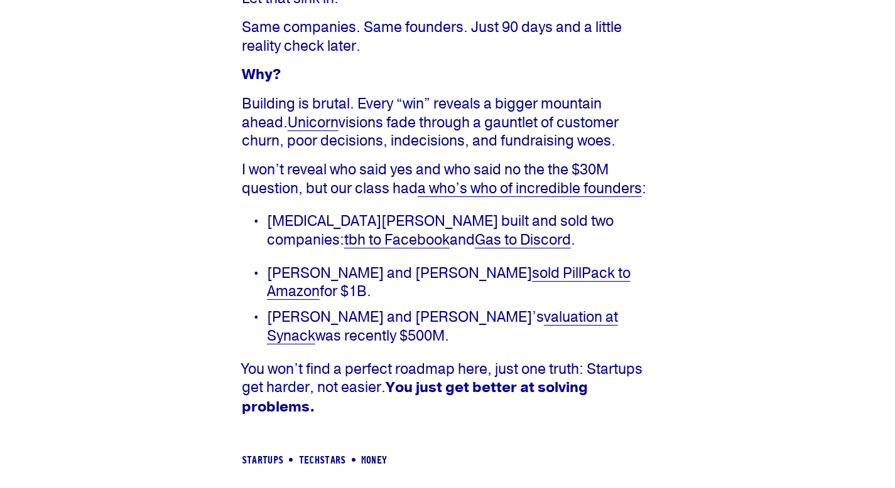  I want to click on a: tbh to Facebook, so click(397, 240).